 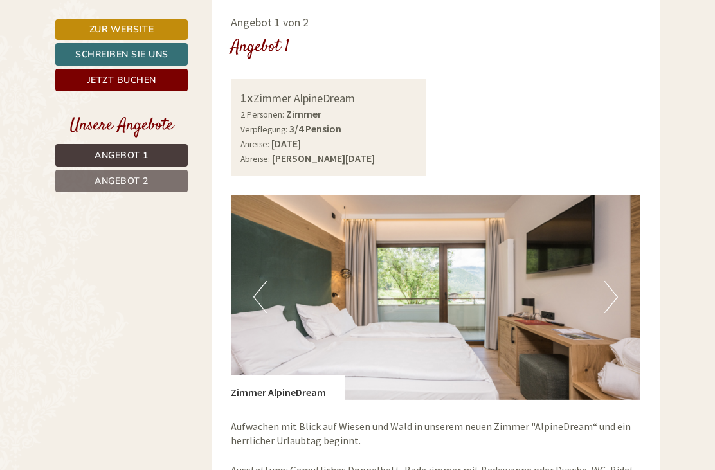 What do you see at coordinates (315, 129) in the screenshot?
I see `b: 3/4 Pension` at bounding box center [315, 129].